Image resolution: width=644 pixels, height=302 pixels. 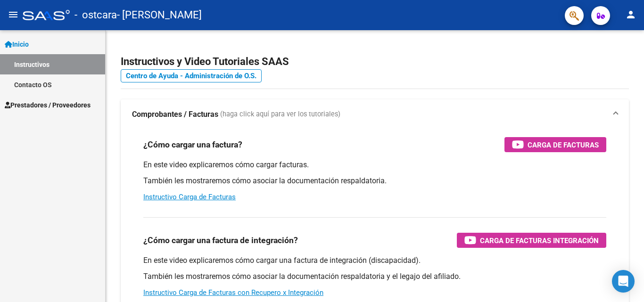 I want to click on p: En este video explicaremos cómo cargar facturas., so click(x=375, y=165).